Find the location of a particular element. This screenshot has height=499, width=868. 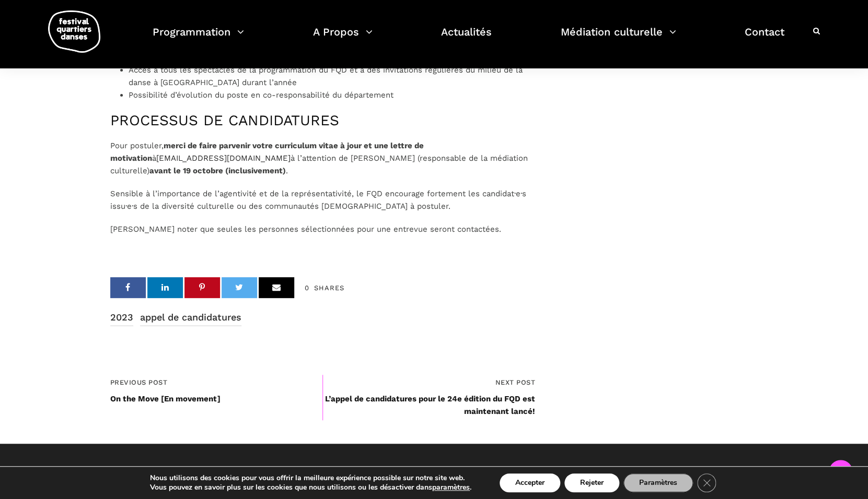

a: Actualités is located at coordinates (467, 38).